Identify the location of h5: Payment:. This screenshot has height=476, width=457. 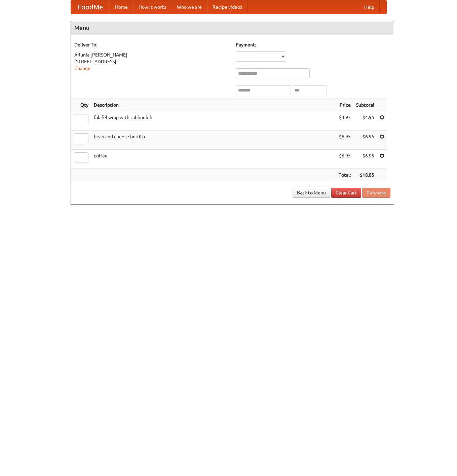
(313, 45).